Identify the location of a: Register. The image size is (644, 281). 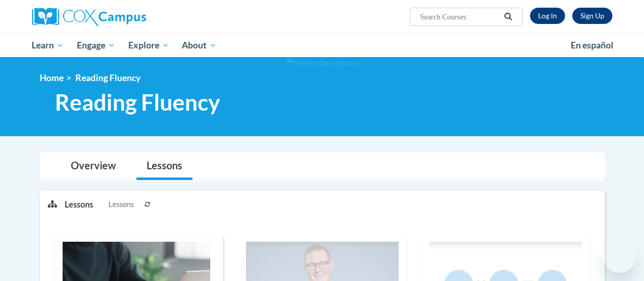
(592, 16).